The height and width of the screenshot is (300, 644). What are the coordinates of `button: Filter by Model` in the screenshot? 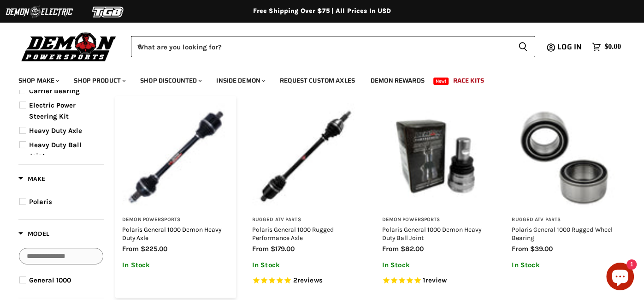 It's located at (33, 235).